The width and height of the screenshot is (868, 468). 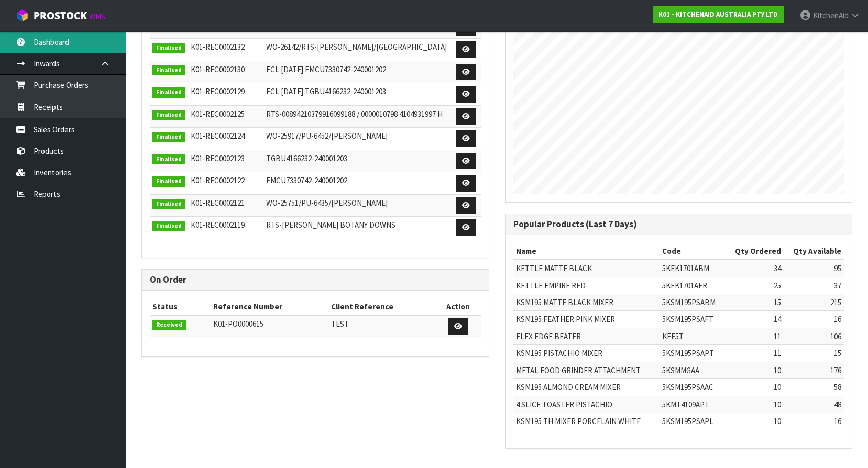 I want to click on td: KFE5T, so click(x=693, y=336).